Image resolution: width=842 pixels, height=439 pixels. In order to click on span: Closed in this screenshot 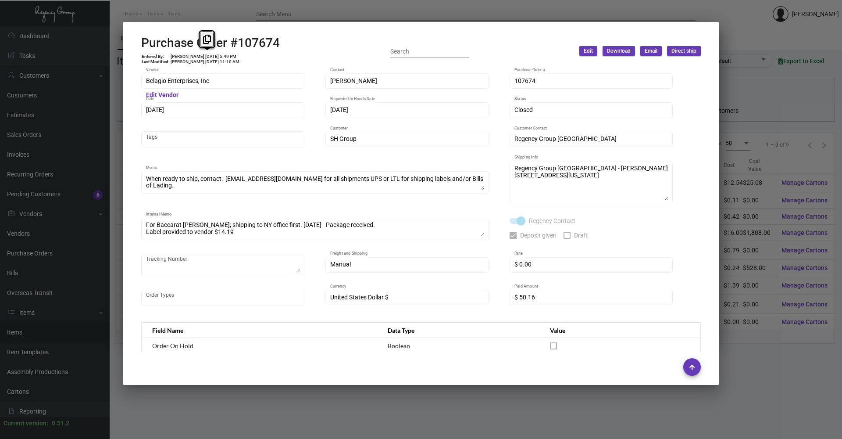, I will do `click(524, 110)`.